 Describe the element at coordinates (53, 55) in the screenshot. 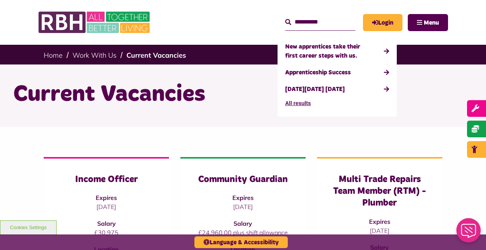

I see `a: Home` at that location.